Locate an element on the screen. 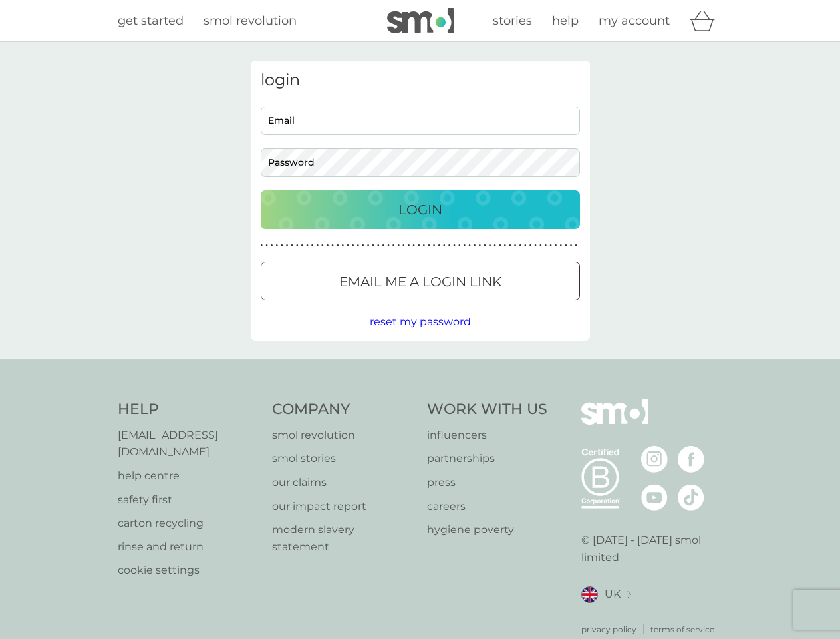 Image resolution: width=840 pixels, height=639 pixels. a: partnerships is located at coordinates (487, 458).